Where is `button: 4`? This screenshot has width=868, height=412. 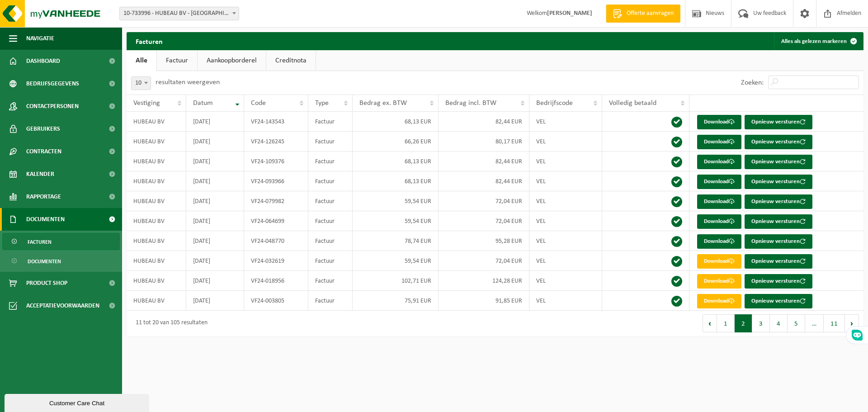
button: 4 is located at coordinates (779, 323).